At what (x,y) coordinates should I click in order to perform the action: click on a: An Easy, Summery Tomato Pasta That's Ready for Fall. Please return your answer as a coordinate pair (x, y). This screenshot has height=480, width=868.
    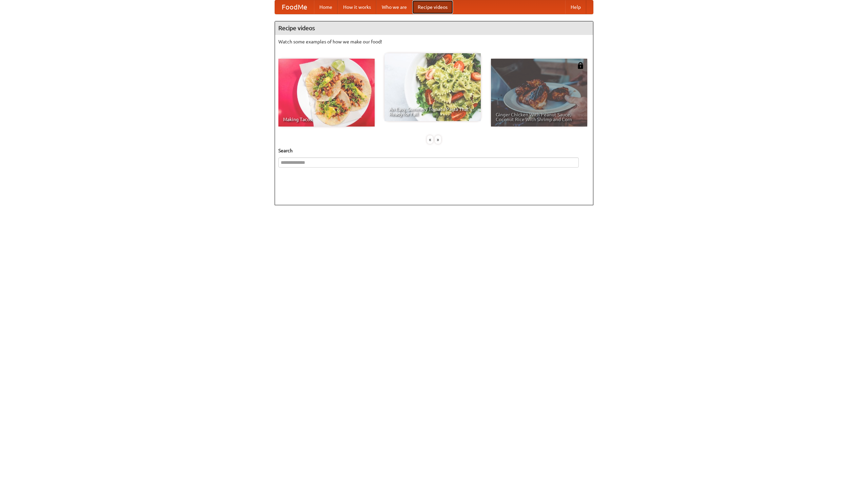
    Looking at the image, I should click on (433, 87).